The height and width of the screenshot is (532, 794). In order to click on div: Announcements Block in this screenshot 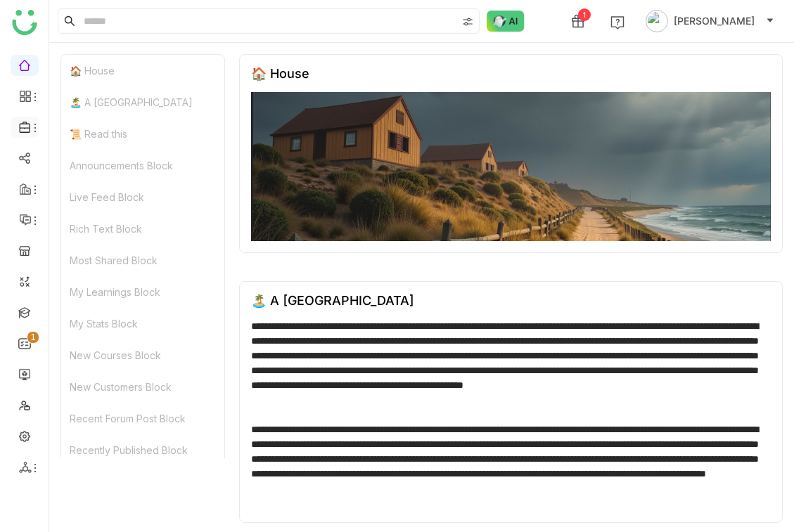, I will do `click(142, 165)`.